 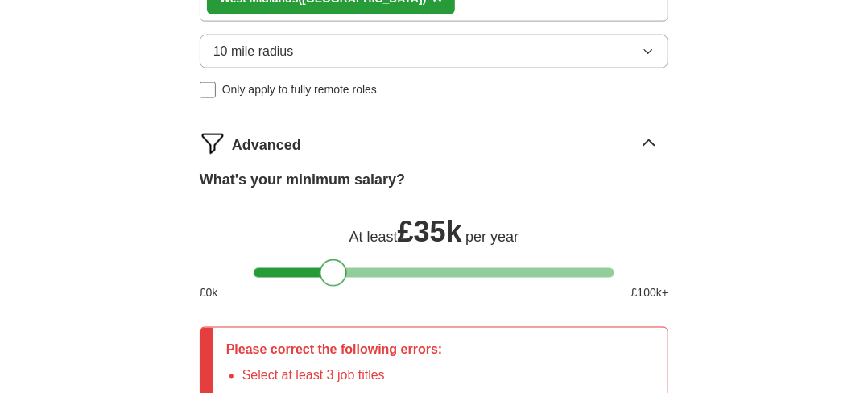 What do you see at coordinates (342, 376) in the screenshot?
I see `li: Select at least 3 job titles` at bounding box center [342, 376].